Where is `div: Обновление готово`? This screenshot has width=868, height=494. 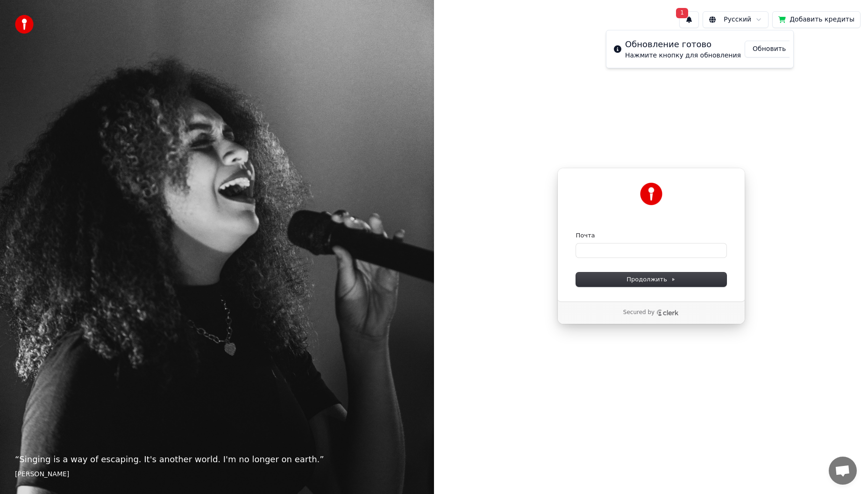 div: Обновление готово is located at coordinates (683, 44).